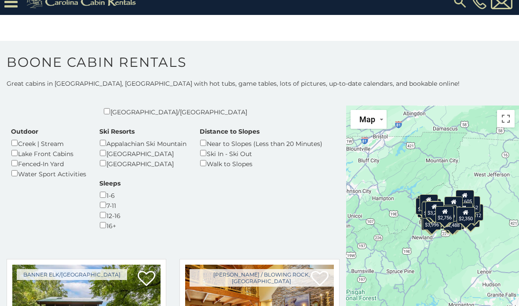 This screenshot has height=306, width=519. I want to click on div: $2,409, so click(448, 213).